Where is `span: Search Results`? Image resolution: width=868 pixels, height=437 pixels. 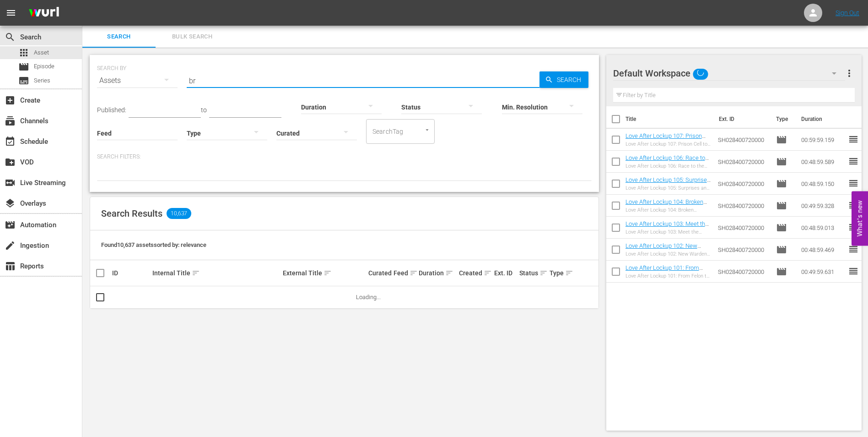
span: Search Results is located at coordinates (132, 214).